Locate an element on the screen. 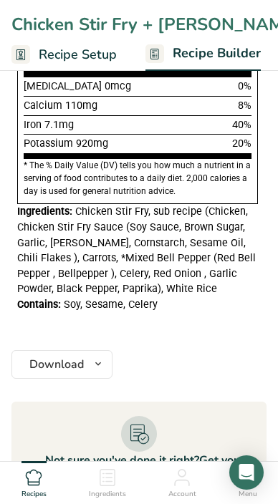 The image size is (278, 504). span: 20% is located at coordinates (241, 143).